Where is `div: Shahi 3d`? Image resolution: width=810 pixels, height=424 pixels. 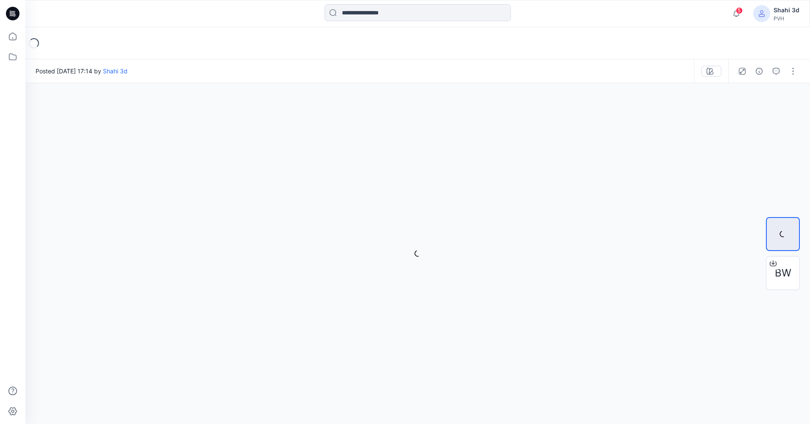 div: Shahi 3d is located at coordinates (786, 10).